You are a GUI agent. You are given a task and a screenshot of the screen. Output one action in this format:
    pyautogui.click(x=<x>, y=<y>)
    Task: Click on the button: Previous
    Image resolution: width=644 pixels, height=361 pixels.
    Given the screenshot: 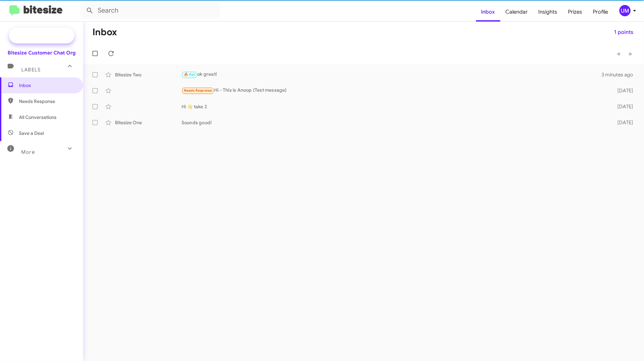 What is the action you would take?
    pyautogui.click(x=618, y=54)
    